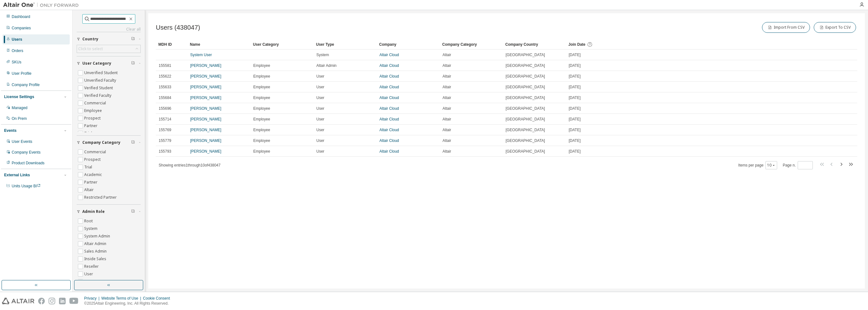 The width and height of the screenshot is (868, 310). What do you see at coordinates (98, 96) in the screenshot?
I see `label: Verified Faculty` at bounding box center [98, 96].